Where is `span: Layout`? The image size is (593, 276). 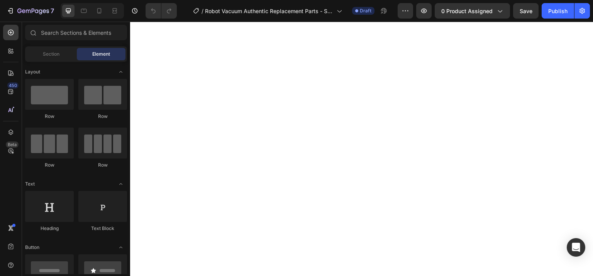
span: Layout is located at coordinates (32, 72).